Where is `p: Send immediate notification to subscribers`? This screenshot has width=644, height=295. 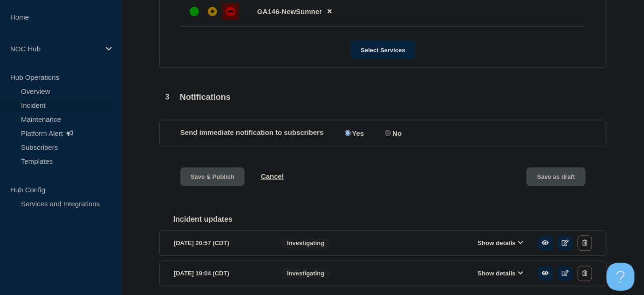 p: Send immediate notification to subscribers is located at coordinates (252, 133).